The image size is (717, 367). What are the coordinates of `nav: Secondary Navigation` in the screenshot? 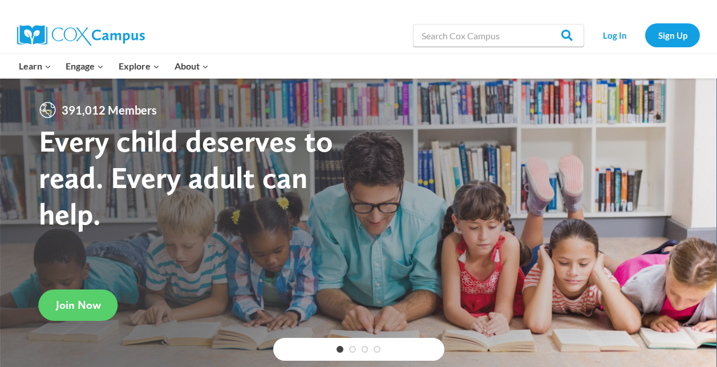 It's located at (645, 35).